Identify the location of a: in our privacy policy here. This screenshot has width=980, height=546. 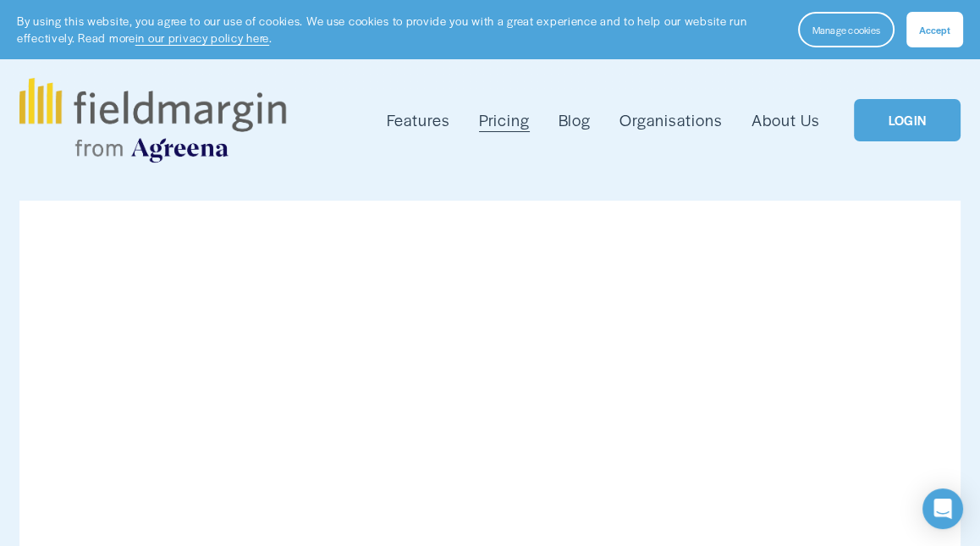
(202, 37).